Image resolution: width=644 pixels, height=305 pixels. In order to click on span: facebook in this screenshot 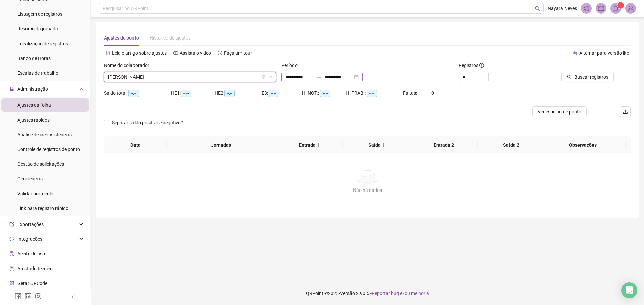, I will do `click(18, 296)`.